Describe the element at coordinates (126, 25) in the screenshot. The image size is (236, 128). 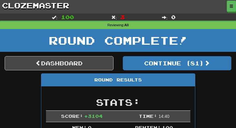
I see `strong: All` at that location.